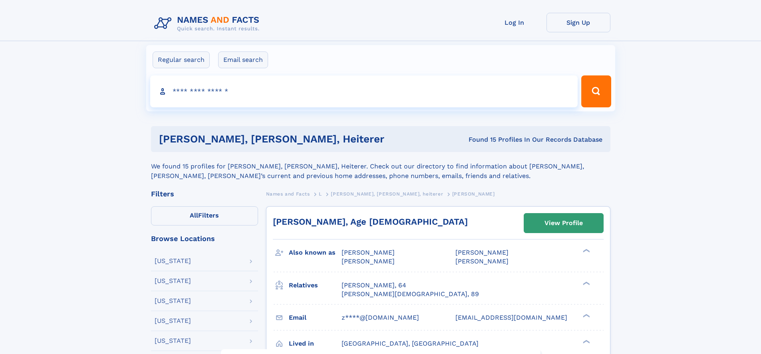  What do you see at coordinates (315, 285) in the screenshot?
I see `h3: Relatives` at bounding box center [315, 285].